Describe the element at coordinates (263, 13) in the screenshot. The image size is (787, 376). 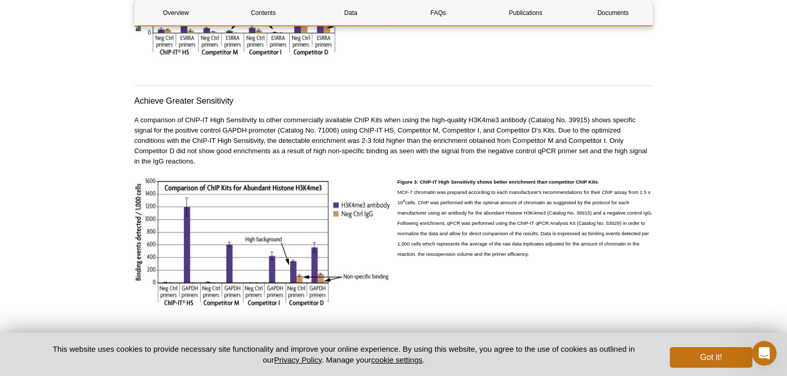
I see `a: Contents` at that location.